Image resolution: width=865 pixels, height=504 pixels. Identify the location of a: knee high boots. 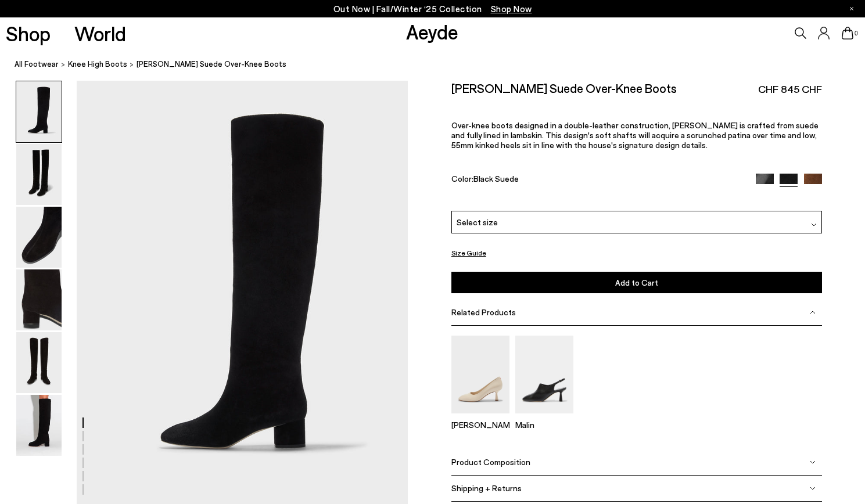
(97, 64).